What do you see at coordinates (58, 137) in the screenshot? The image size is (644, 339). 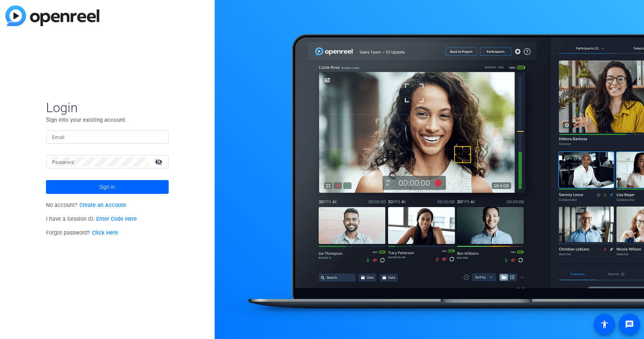 I see `mat-label: Email` at bounding box center [58, 137].